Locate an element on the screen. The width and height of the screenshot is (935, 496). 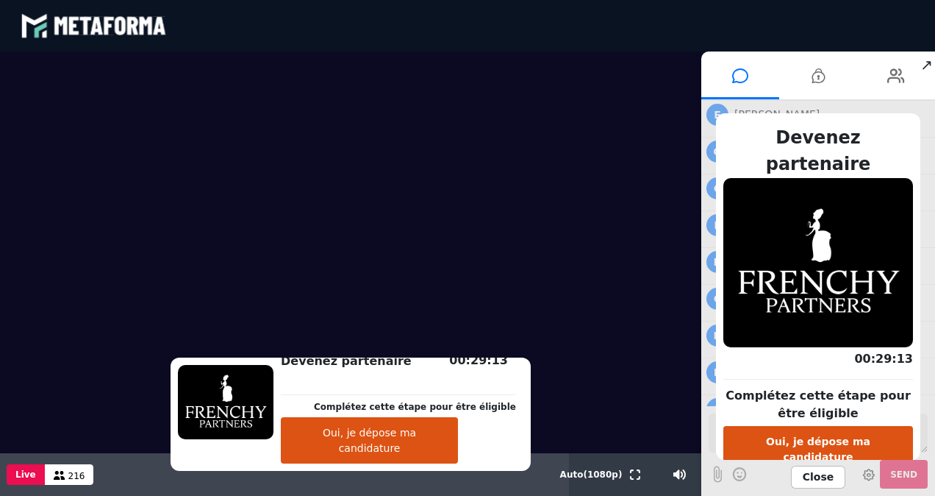
span: 216 is located at coordinates (76, 476).